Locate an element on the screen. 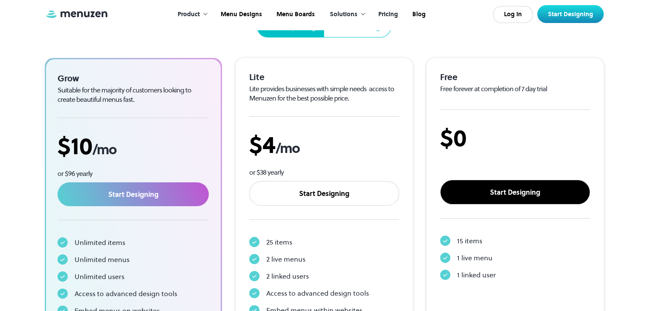 Image resolution: width=648 pixels, height=311 pixels. div: Lite provides businesses with simple needs access to Menuzen for the best possible price. is located at coordinates (324, 93).